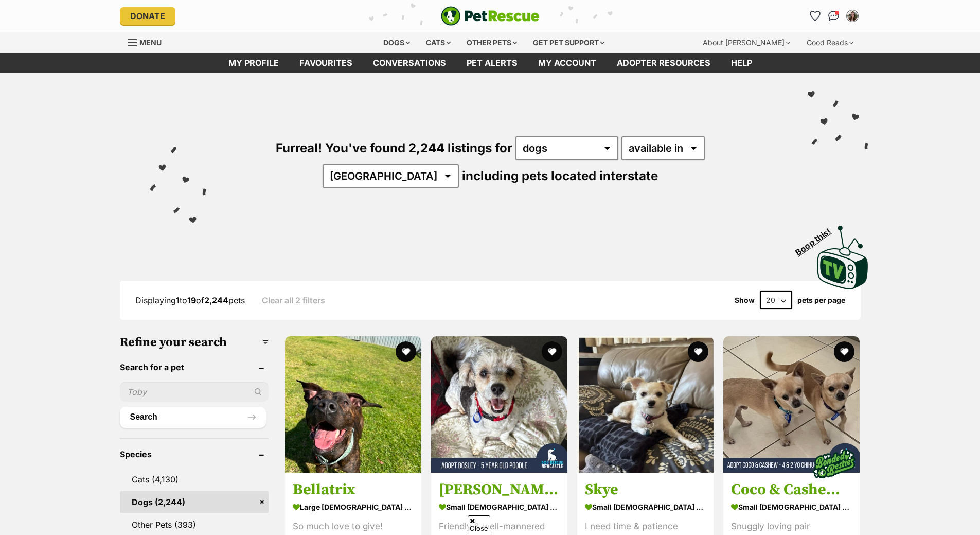  What do you see at coordinates (193, 417) in the screenshot?
I see `button: Search` at bounding box center [193, 417].